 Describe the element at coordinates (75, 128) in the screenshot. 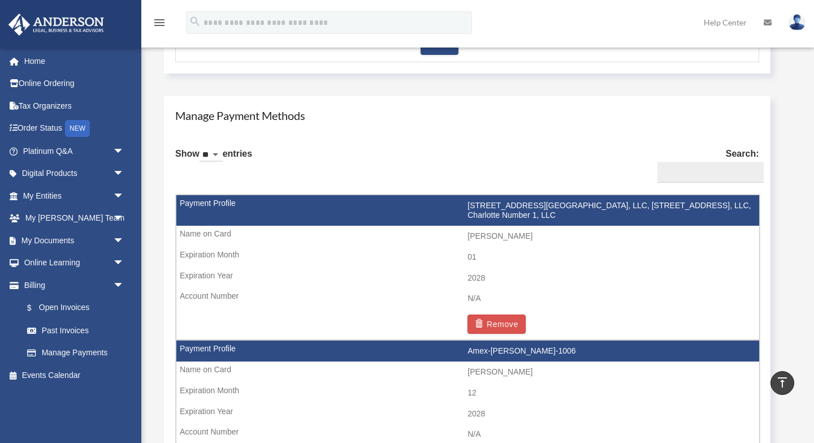

I see `a: Order StatusNEW` at that location.